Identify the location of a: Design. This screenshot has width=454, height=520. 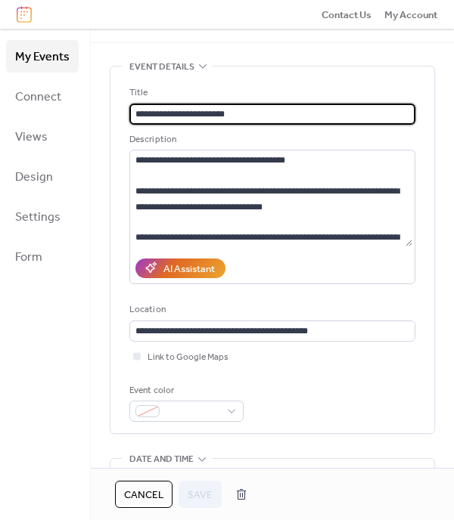
(42, 176).